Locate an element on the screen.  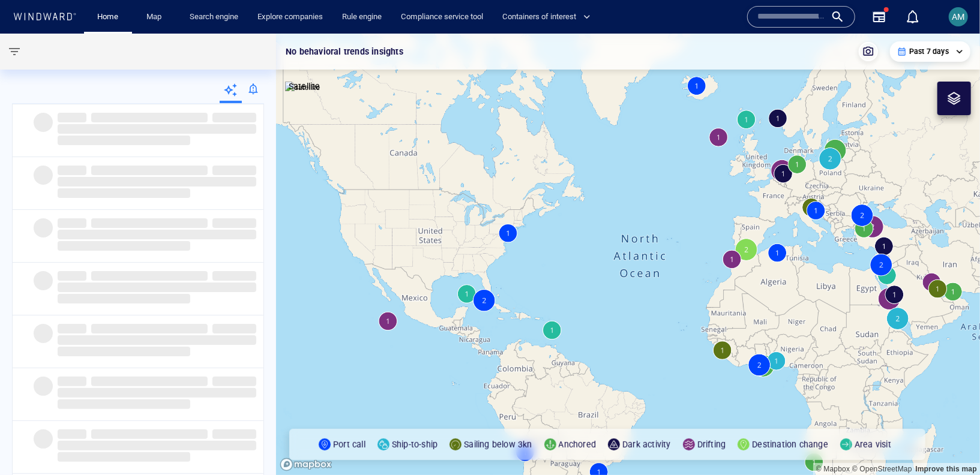
a: Mapbox is located at coordinates (833, 469).